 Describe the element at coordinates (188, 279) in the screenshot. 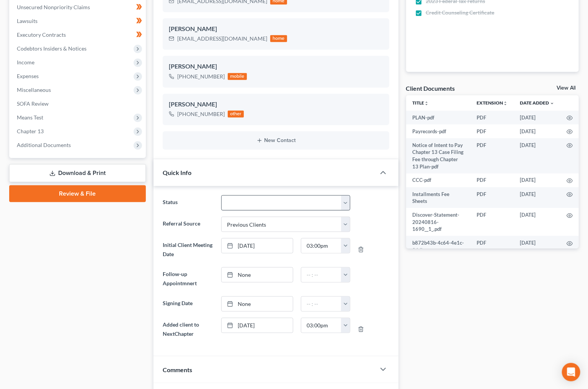

I see `label: Follow-up Appointmnert` at that location.